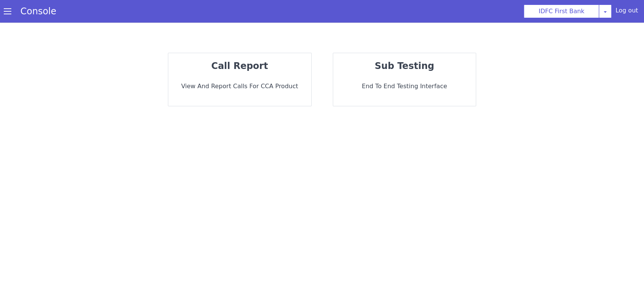  I want to click on a: Console, so click(38, 11).